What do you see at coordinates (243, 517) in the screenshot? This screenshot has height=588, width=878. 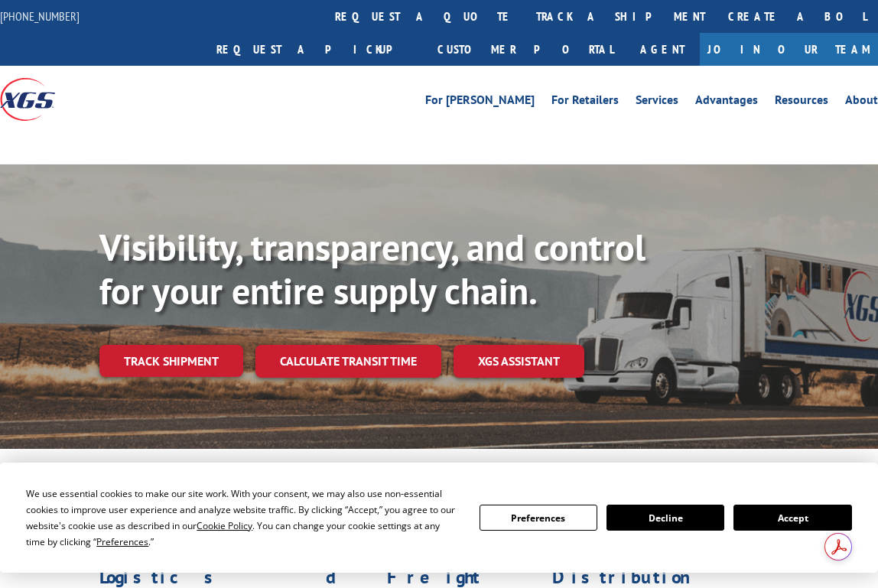 I see `div: We use essential cookies to make our site work. With your consent, we may also use non-essential ...` at bounding box center [243, 517].